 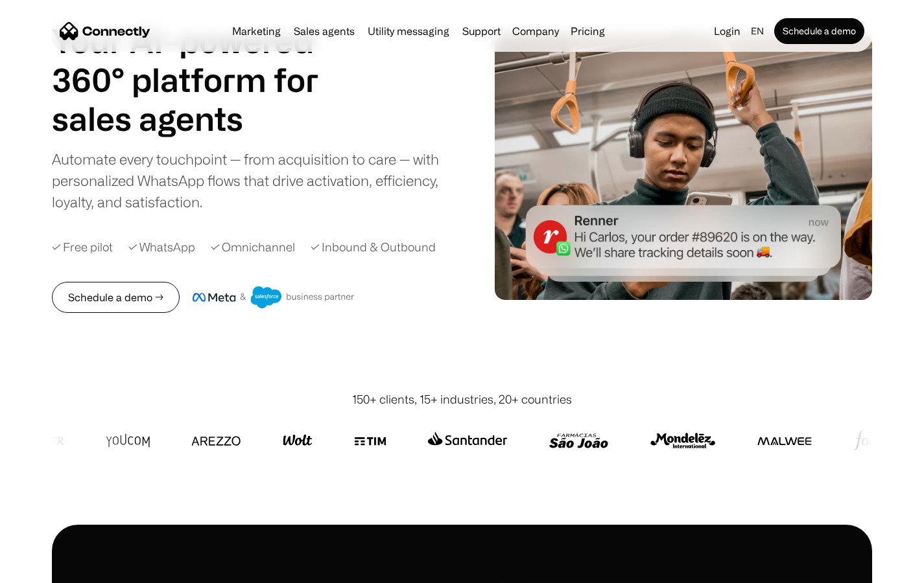 I want to click on div: ✓ Free pilot, so click(x=82, y=247).